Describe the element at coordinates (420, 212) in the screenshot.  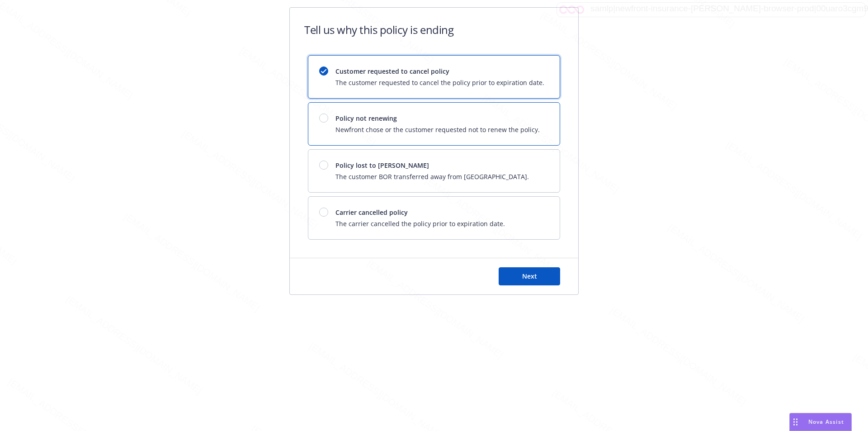
I see `span: Carrier cancelled policy` at that location.